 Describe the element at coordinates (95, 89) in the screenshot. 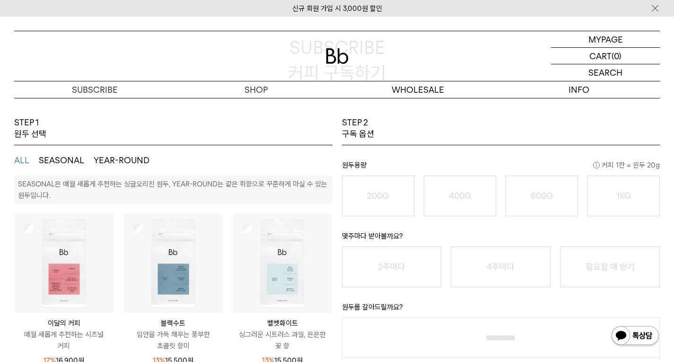

I see `a: SUBSCRIBE` at that location.